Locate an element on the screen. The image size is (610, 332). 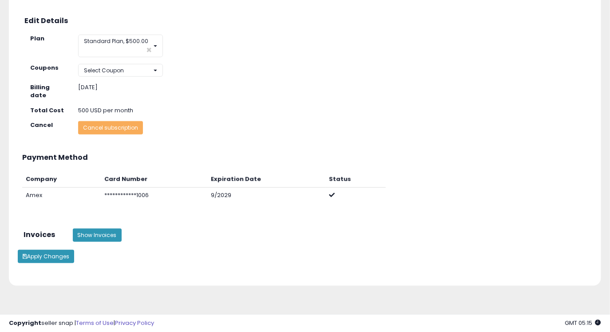
button: Cancel subscription is located at coordinates (110, 128).